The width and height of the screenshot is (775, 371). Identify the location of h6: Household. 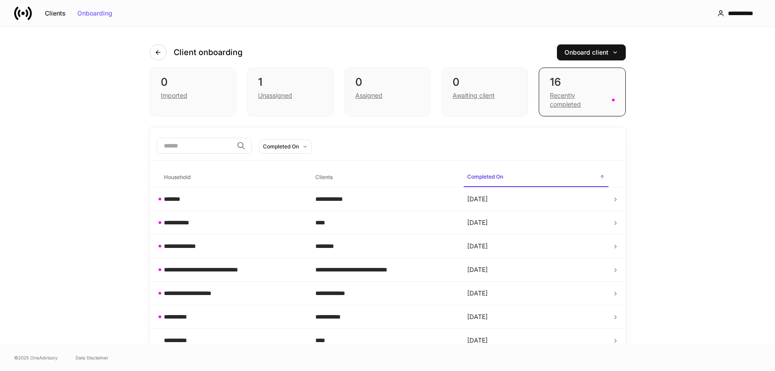
(177, 177).